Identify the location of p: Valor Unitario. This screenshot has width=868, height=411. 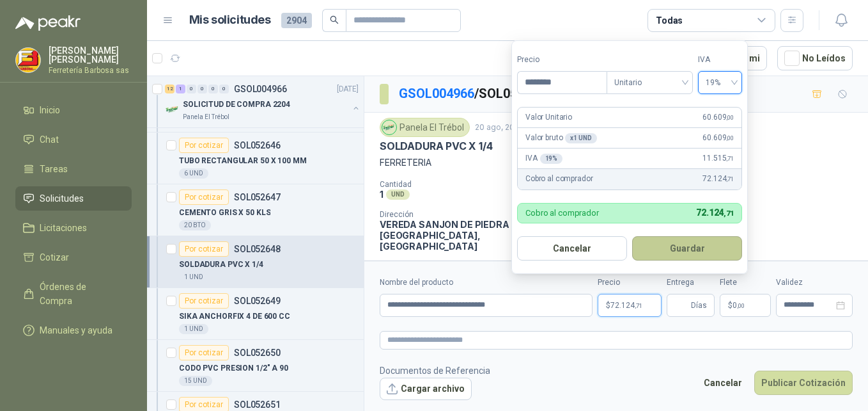
(549, 117).